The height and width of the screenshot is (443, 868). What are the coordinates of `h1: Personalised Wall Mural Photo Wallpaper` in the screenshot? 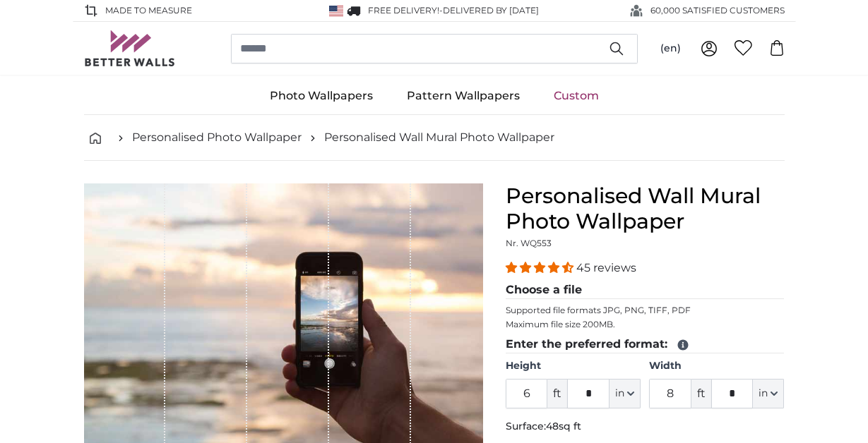 It's located at (645, 209).